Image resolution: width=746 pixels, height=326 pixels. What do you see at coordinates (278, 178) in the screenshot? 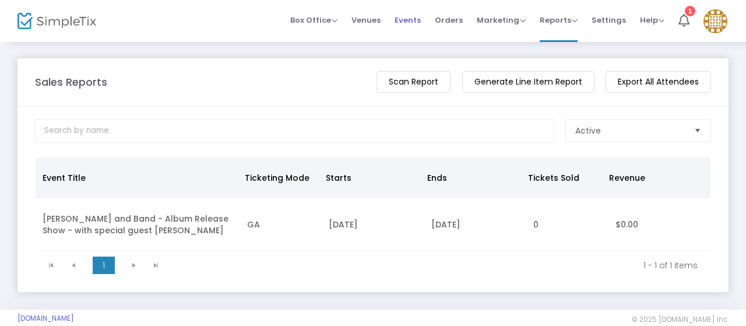
I see `th: Ticketing Mode` at bounding box center [278, 178].